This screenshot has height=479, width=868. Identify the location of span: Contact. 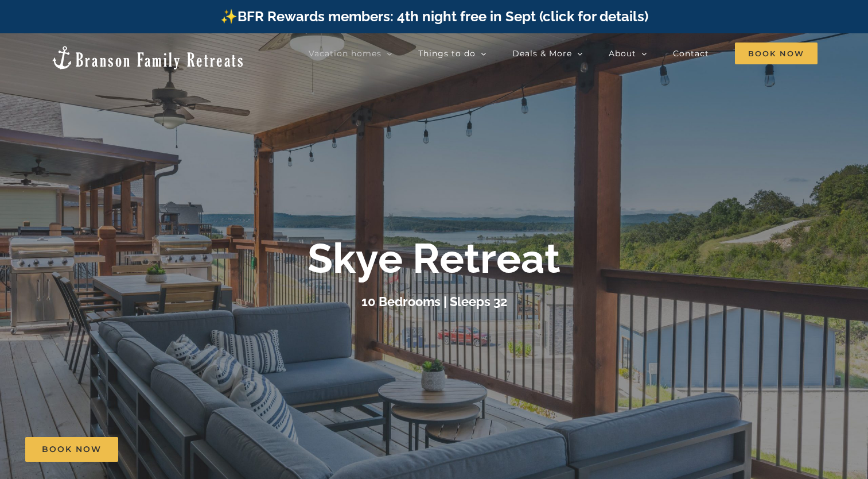
(691, 53).